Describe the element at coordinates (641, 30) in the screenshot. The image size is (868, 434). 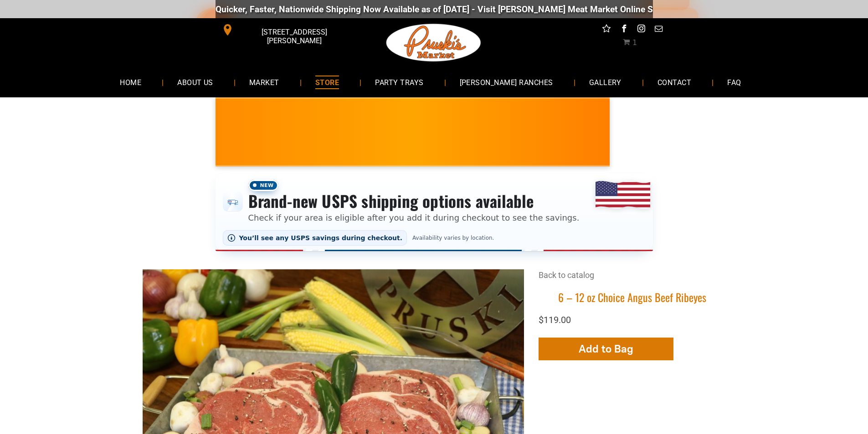
I see `a: instagram` at that location.